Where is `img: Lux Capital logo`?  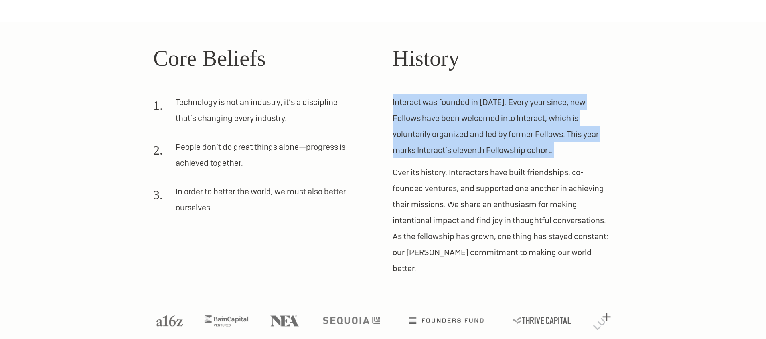 img: Lux Capital logo is located at coordinates (602, 321).